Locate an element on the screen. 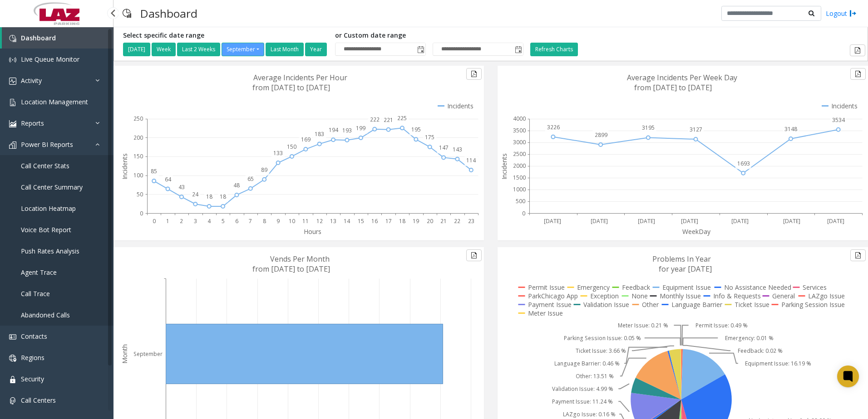  span: Voice Bot Report is located at coordinates (46, 230).